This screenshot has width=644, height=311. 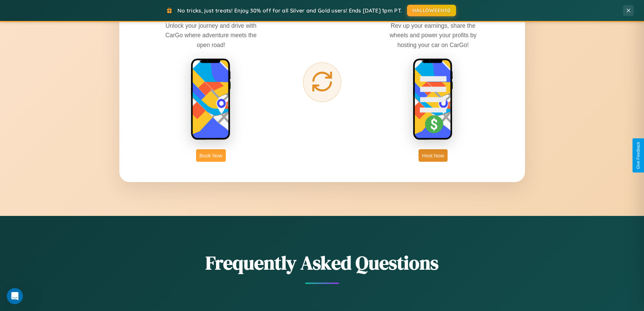 I want to click on button: HALLOWEEN30, so click(x=431, y=11).